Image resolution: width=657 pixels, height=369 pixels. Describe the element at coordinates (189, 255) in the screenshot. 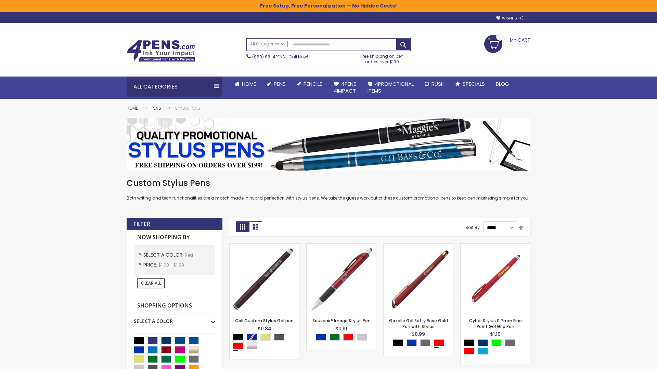

I see `span: Red` at that location.